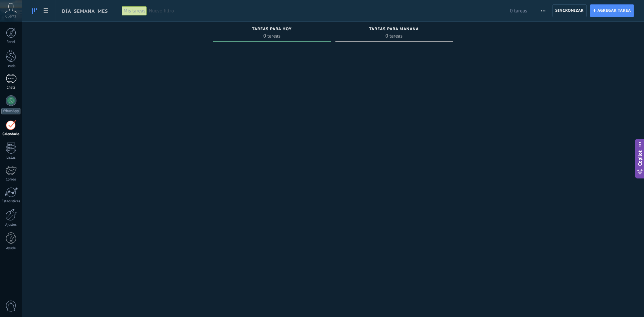 The image size is (644, 317). I want to click on div: Listas, so click(11, 158).